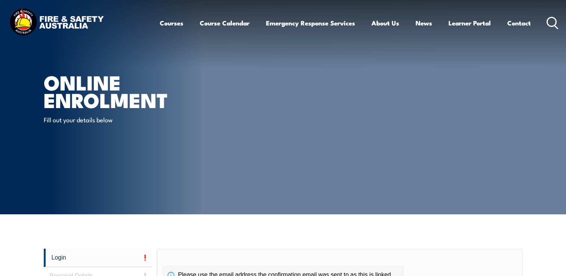 The height and width of the screenshot is (276, 566). What do you see at coordinates (519, 23) in the screenshot?
I see `a: Contact` at bounding box center [519, 23].